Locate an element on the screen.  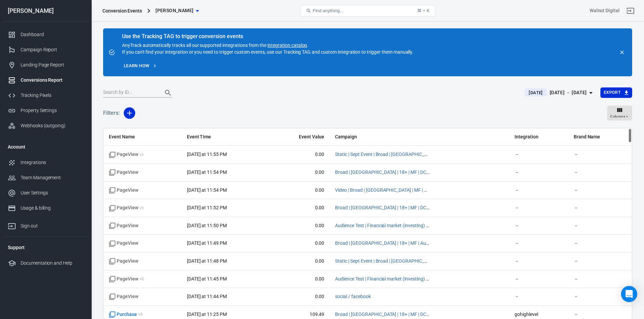
a: integration catalog is located at coordinates (287, 45).